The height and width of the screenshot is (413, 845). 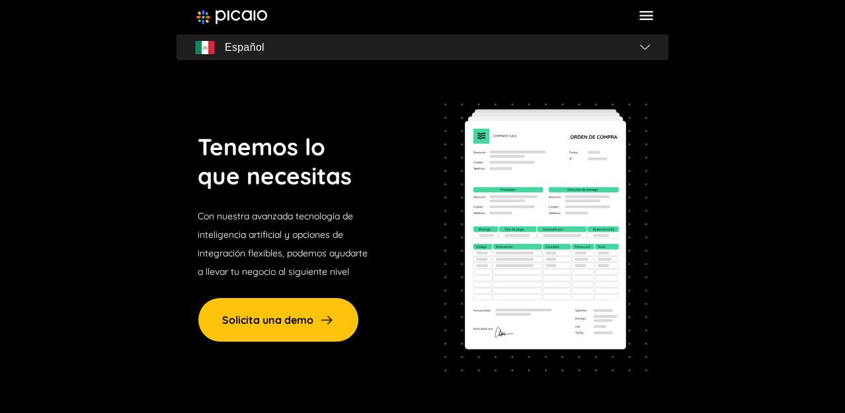 What do you see at coordinates (423, 48) in the screenshot?
I see `button: flagEspañolflag` at bounding box center [423, 48].